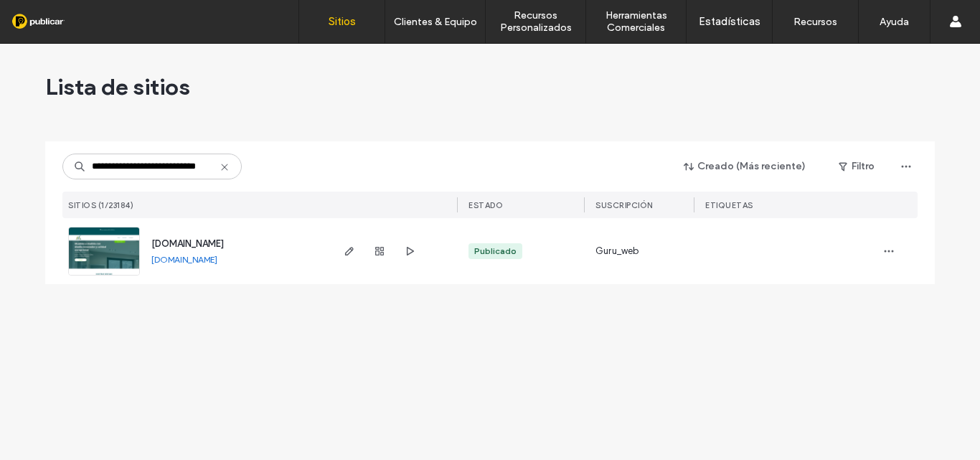  What do you see at coordinates (624, 205) in the screenshot?
I see `span: Suscripción` at bounding box center [624, 205].